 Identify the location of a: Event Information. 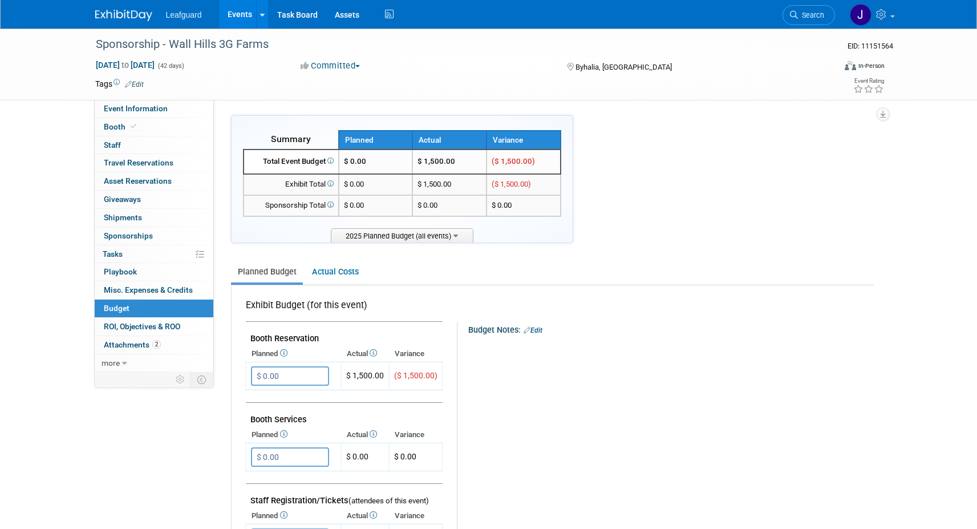
(154, 108).